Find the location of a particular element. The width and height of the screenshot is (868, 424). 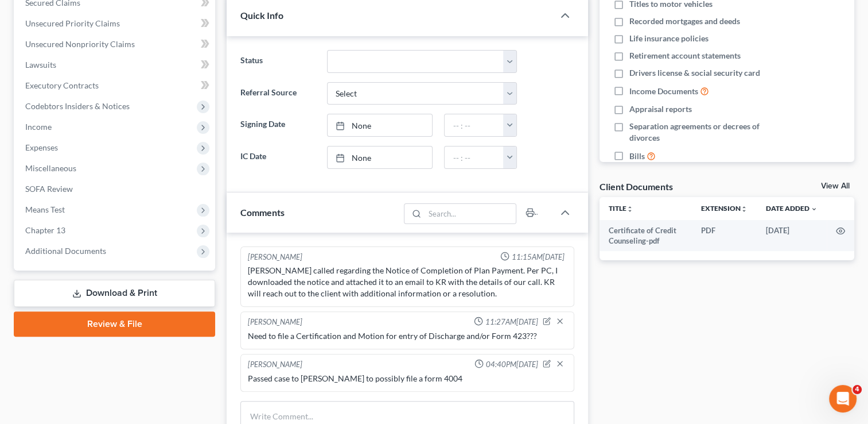

td: PDF is located at coordinates (724, 235).